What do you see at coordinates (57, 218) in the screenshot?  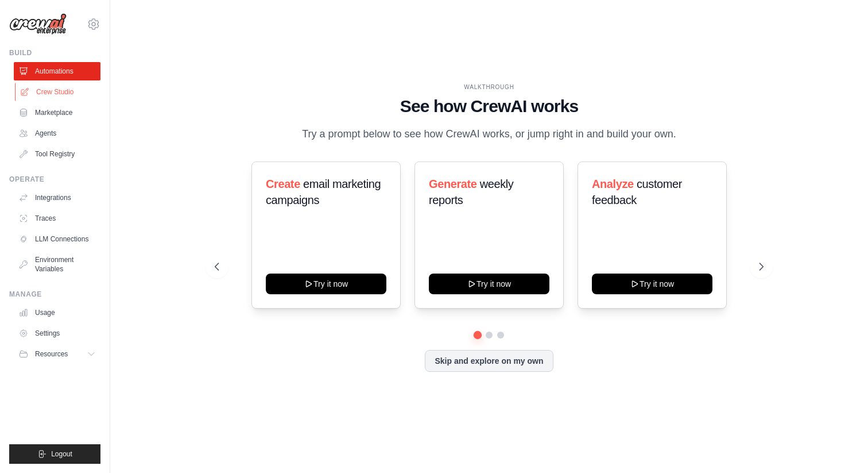 I see `a: Traces` at bounding box center [57, 218].